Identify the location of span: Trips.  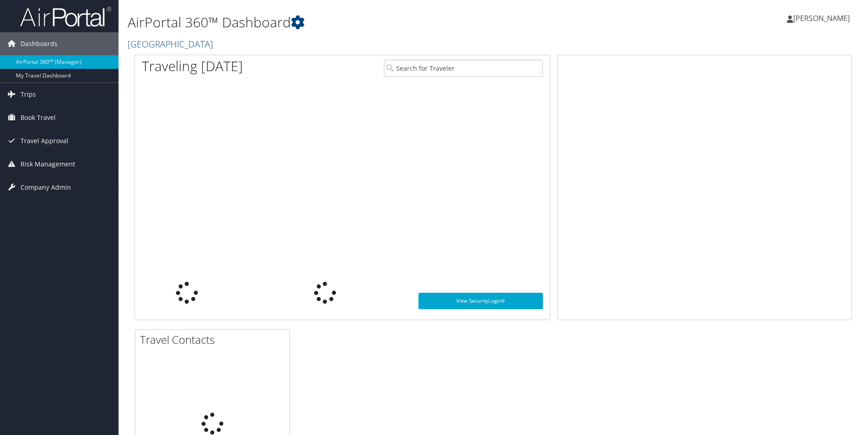
(28, 95).